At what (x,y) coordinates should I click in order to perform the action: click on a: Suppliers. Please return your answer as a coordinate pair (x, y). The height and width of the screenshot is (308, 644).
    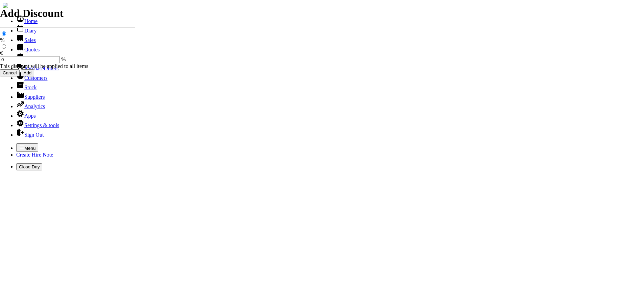
    Looking at the image, I should click on (31, 97).